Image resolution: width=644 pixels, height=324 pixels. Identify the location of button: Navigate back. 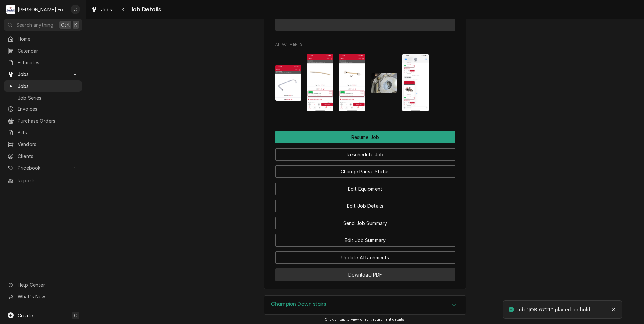
(124, 9).